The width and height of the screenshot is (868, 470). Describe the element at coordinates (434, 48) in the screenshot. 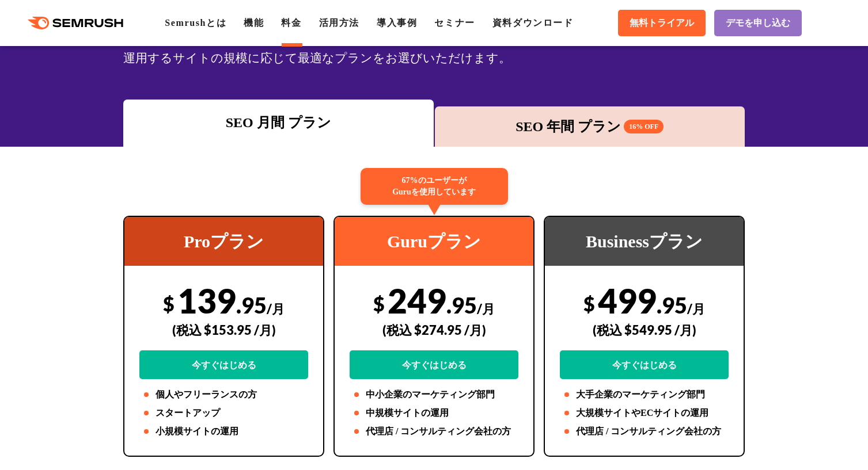

I see `div: SEOの3つの料金プランから、広告・SNS・市場調査ツールキットをご用意しています。業務領域や会社の規模、運用するサイトの規模に応じて最適なプランをお選びいただけます。` at that location.